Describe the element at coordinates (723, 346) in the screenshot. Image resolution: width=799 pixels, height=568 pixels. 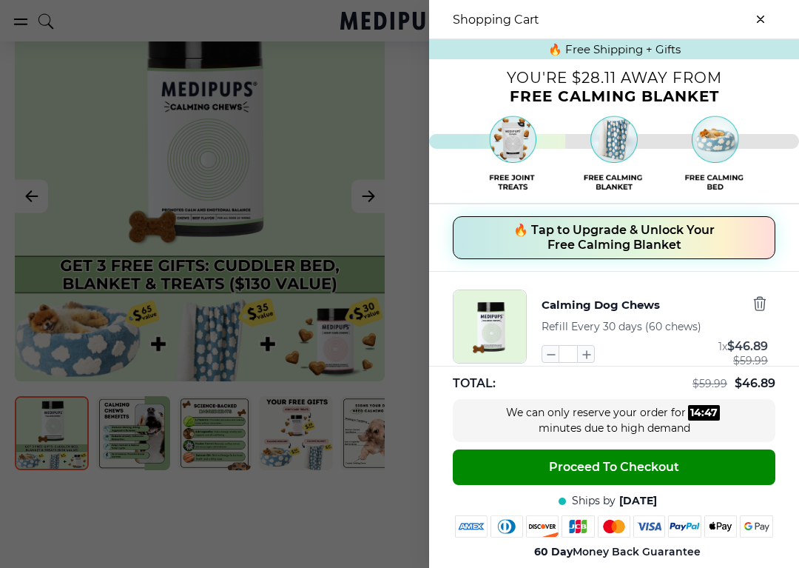
I see `span: 1 x` at that location.